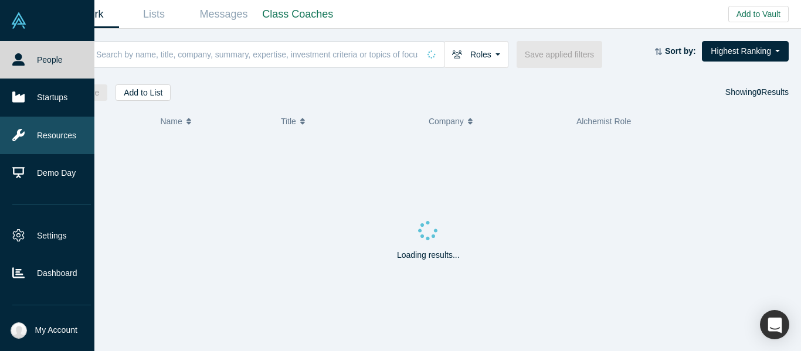 The image size is (801, 351). Describe the element at coordinates (171, 121) in the screenshot. I see `span: Name` at that location.